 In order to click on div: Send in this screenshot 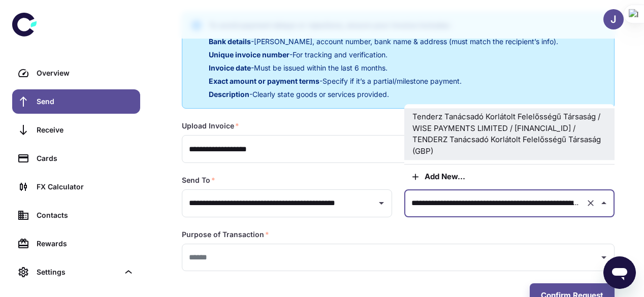, I will do `click(85, 101)`.